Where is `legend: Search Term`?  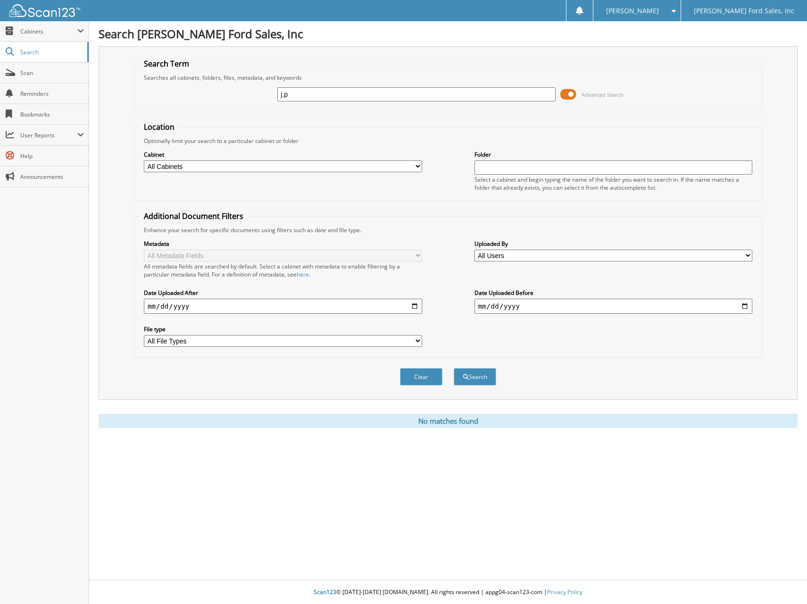 legend: Search Term is located at coordinates (166, 64).